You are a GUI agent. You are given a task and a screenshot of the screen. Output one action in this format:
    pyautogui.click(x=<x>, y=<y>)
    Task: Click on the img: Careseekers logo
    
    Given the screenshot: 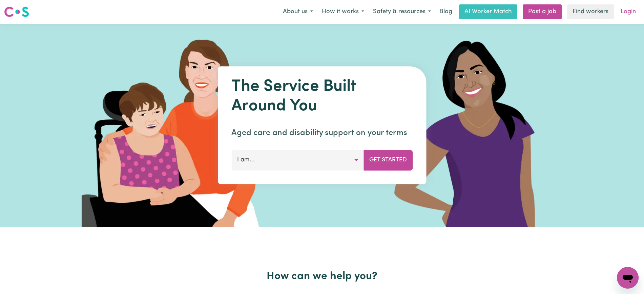 What is the action you would take?
    pyautogui.click(x=16, y=12)
    